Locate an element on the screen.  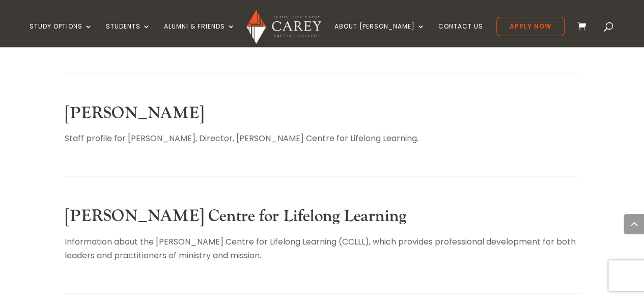
a: Contact Us is located at coordinates (461, 35).